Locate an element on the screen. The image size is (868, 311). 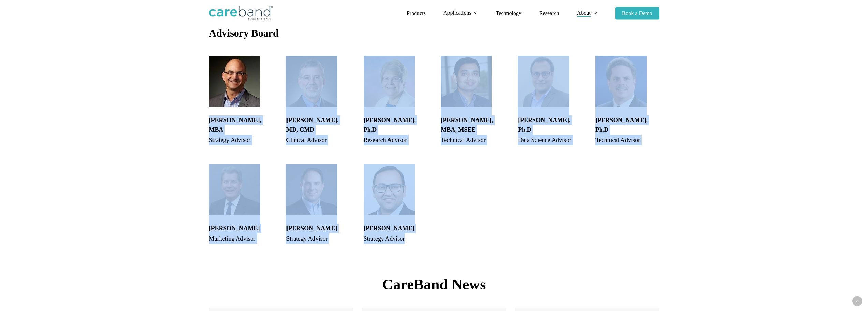
a: About is located at coordinates (587, 13).